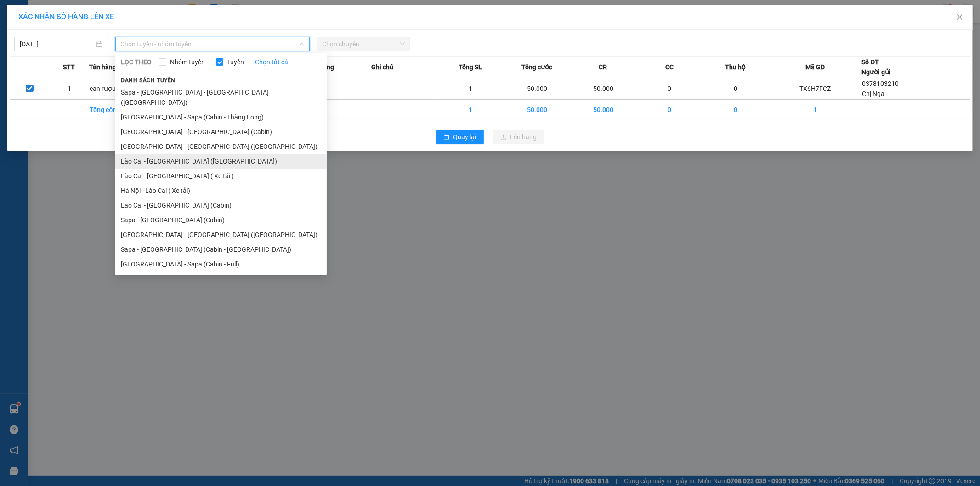 The width and height of the screenshot is (980, 486). Describe the element at coordinates (669, 67) in the screenshot. I see `span: CC` at that location.